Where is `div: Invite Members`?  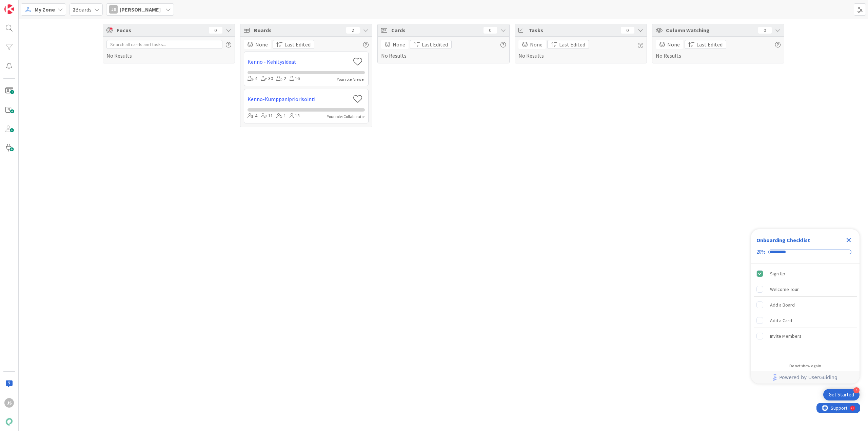 div: Invite Members is located at coordinates (786, 336).